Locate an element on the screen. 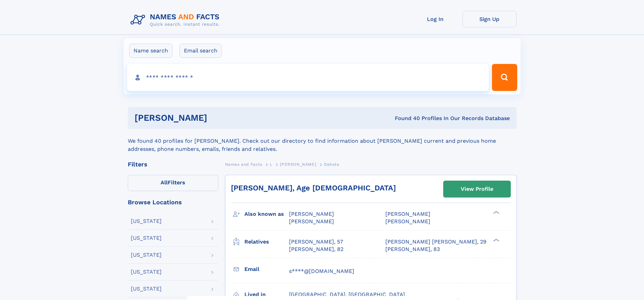 The width and height of the screenshot is (644, 300). span: Dakota is located at coordinates (332, 164).